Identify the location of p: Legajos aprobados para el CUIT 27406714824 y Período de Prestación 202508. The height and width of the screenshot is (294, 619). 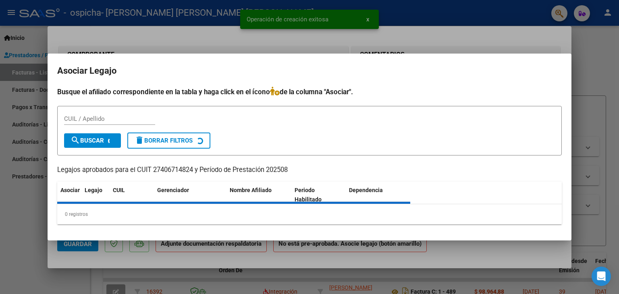
(309, 170).